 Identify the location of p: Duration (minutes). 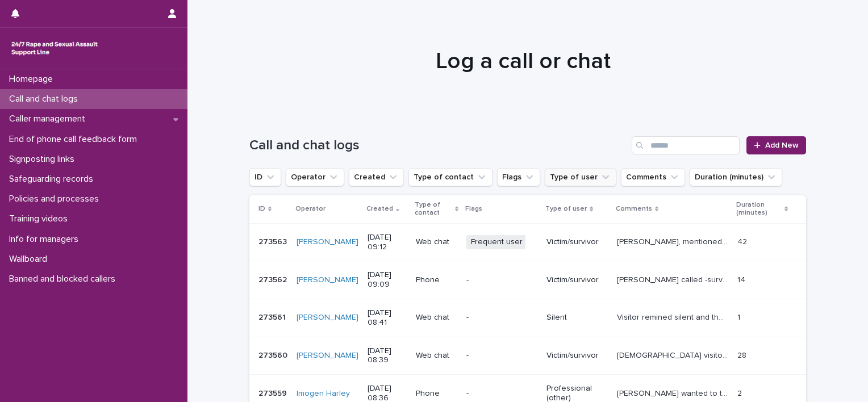
(759, 209).